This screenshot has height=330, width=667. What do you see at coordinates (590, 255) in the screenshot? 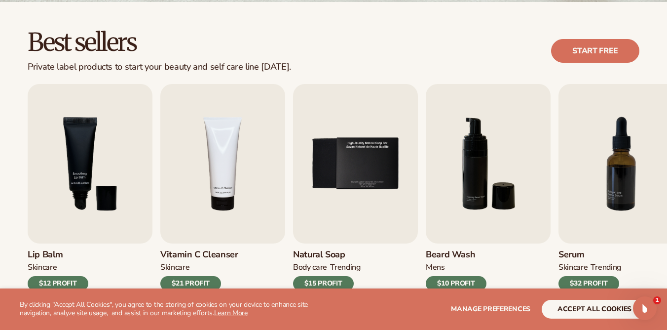
I see `h3: Serum` at bounding box center [590, 255].